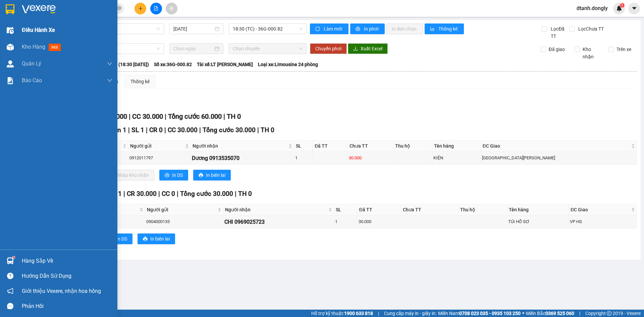 This screenshot has width=644, height=317. Describe the element at coordinates (184, 222) in the screenshot. I see `div: 0904000135` at that location.